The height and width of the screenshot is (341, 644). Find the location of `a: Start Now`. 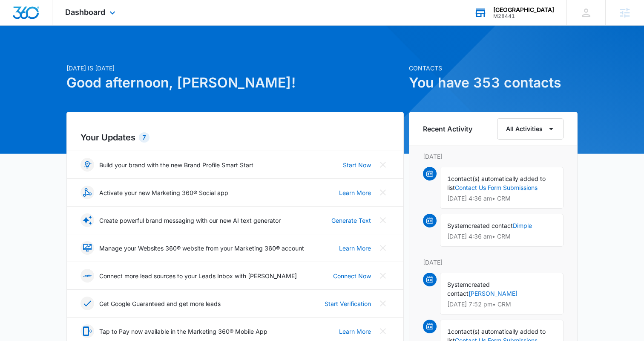

a: Start Now is located at coordinates (357, 164).